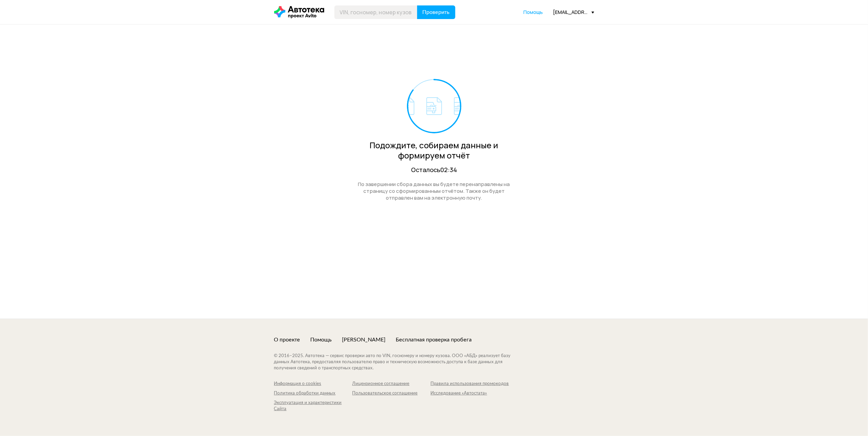  What do you see at coordinates (313, 393) in the screenshot?
I see `a: Политика обработки данных` at bounding box center [313, 393].